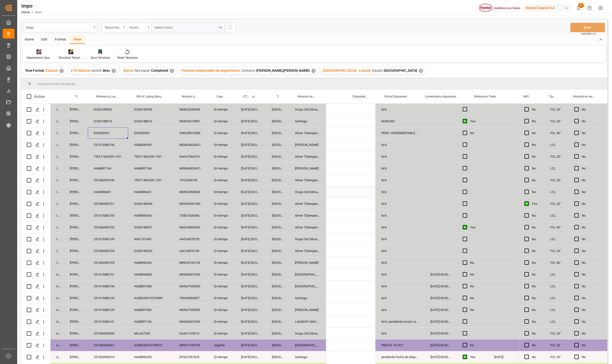  What do you see at coordinates (151, 133) in the screenshot?
I see `div: EO0000351` at bounding box center [151, 133].